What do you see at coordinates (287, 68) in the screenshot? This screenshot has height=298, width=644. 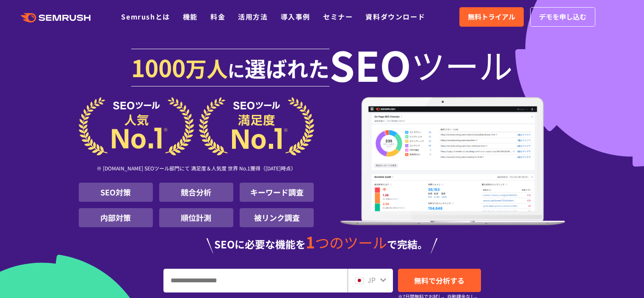 I see `span: 選ばれた` at bounding box center [287, 68].